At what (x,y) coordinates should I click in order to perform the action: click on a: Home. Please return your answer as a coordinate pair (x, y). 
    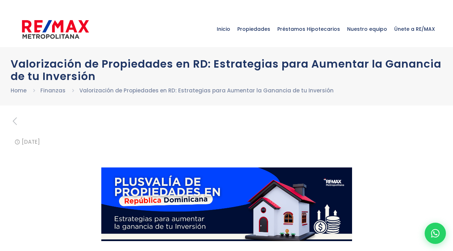
    Looking at the image, I should click on (18, 90).